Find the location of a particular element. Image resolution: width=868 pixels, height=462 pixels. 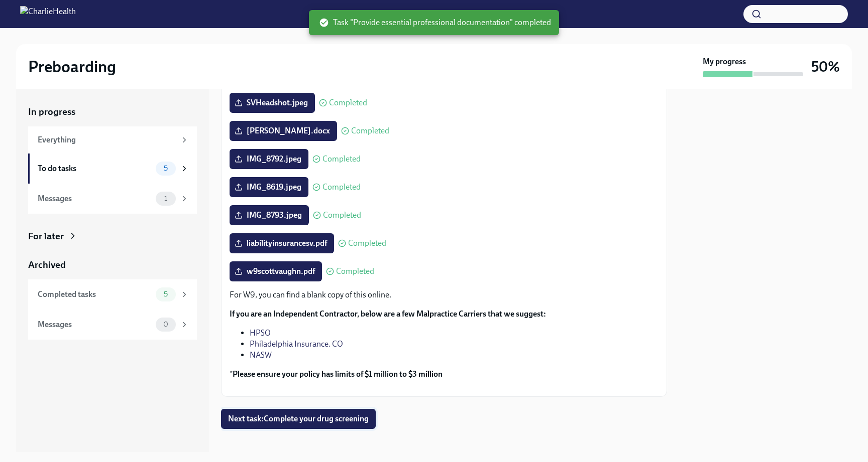

h3: 50% is located at coordinates (825, 66).